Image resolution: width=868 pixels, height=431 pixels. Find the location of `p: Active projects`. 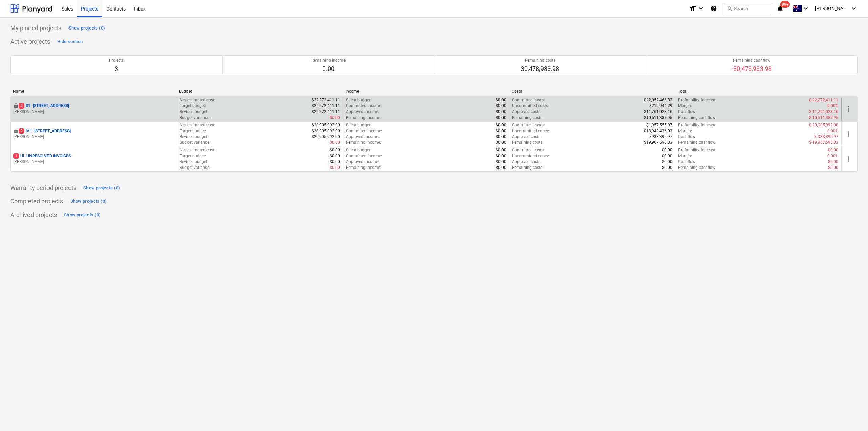

p: Active projects is located at coordinates (30, 41).